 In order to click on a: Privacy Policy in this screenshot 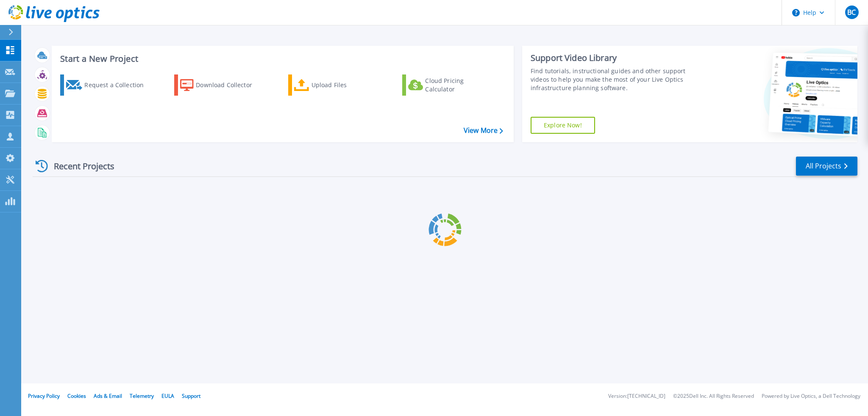, I will do `click(44, 396)`.